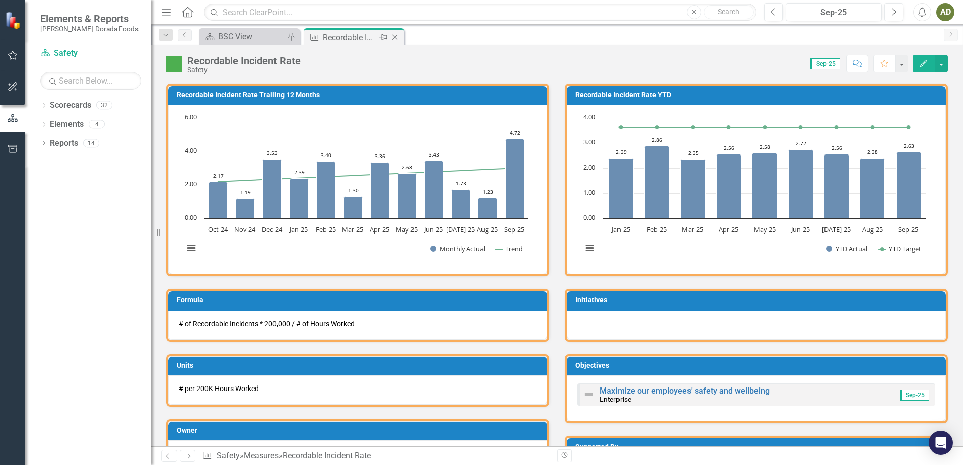  Describe the element at coordinates (487, 192) in the screenshot. I see `text: 1.23` at that location.